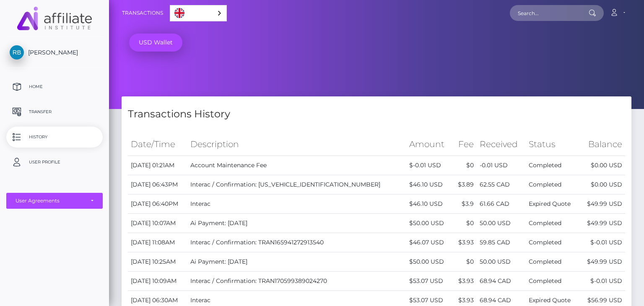 The width and height of the screenshot is (644, 306). Describe the element at coordinates (377, 114) in the screenshot. I see `h4: Transactions History` at that location.